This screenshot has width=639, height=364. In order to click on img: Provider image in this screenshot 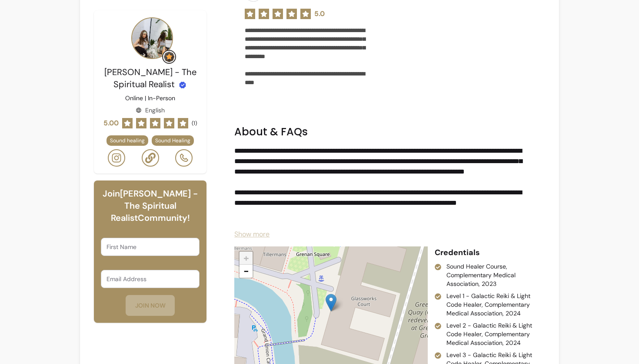, I will do `click(152, 38)`.